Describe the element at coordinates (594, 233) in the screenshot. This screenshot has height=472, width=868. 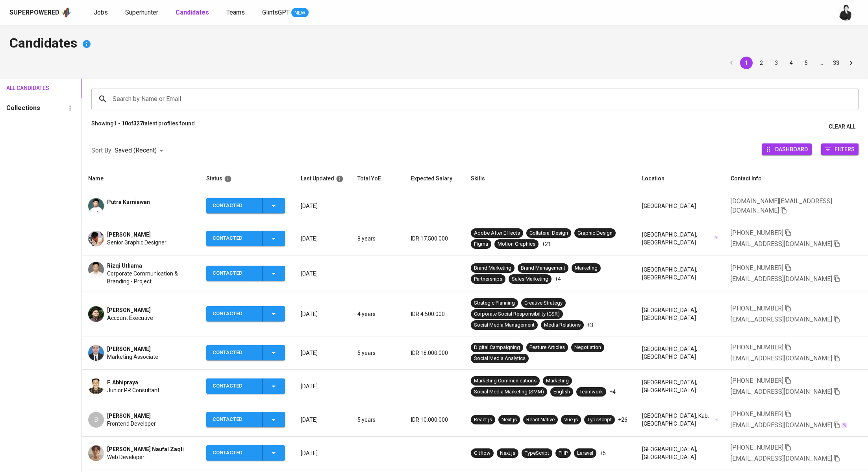
I see `div: Graphic Design` at that location.